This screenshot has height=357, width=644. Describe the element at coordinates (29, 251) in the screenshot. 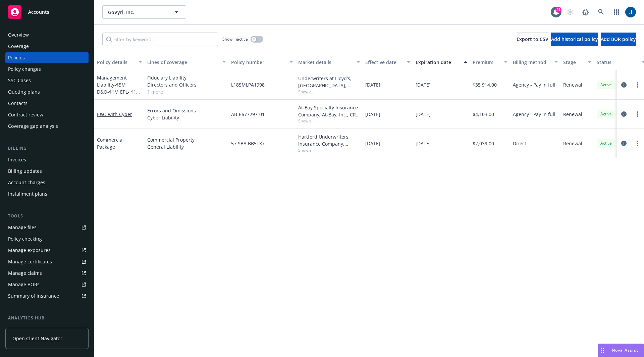

I see `div: Manage exposures` at that location.